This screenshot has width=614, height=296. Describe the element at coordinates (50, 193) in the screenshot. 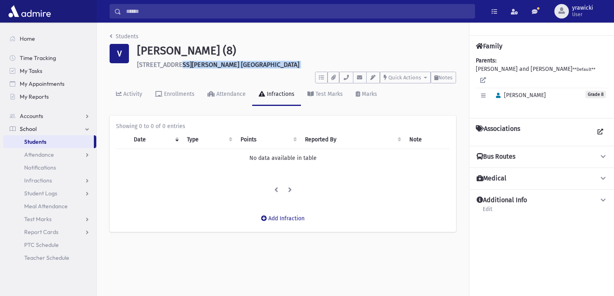

I see `a: Student Logs` at that location.